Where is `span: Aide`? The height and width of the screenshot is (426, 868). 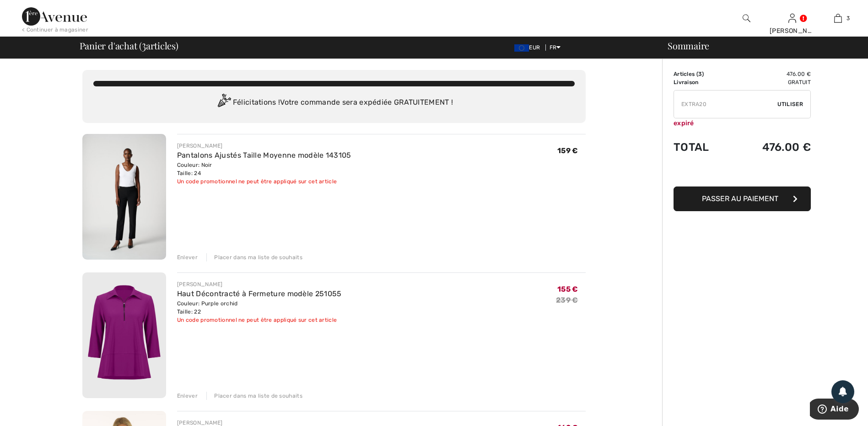
span: Aide is located at coordinates (30, 10).